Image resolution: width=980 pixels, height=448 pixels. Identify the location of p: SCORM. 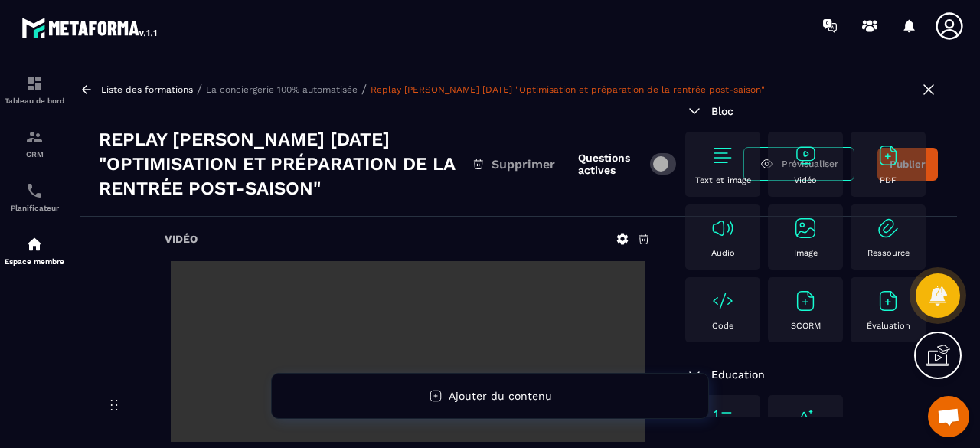
(806, 325).